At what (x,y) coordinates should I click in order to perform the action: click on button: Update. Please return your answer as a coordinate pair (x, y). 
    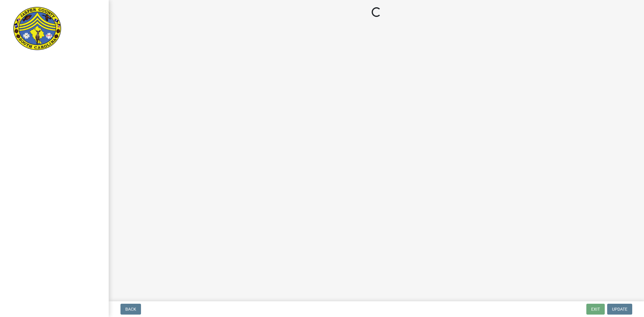
    Looking at the image, I should click on (619, 309).